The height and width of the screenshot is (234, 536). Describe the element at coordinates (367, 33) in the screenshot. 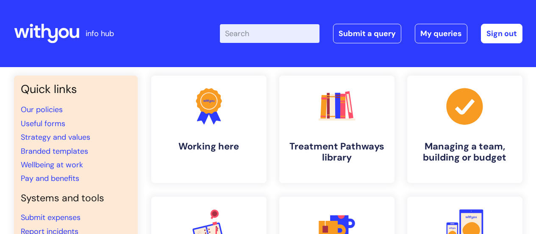

I see `a: Submit a query` at that location.